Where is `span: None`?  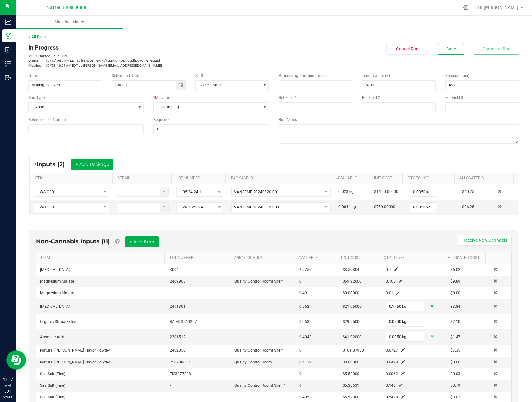 span: None is located at coordinates (82, 107).